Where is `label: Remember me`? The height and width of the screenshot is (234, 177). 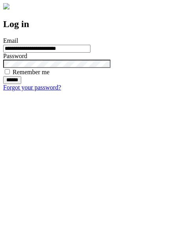
label: Remember me is located at coordinates (31, 72).